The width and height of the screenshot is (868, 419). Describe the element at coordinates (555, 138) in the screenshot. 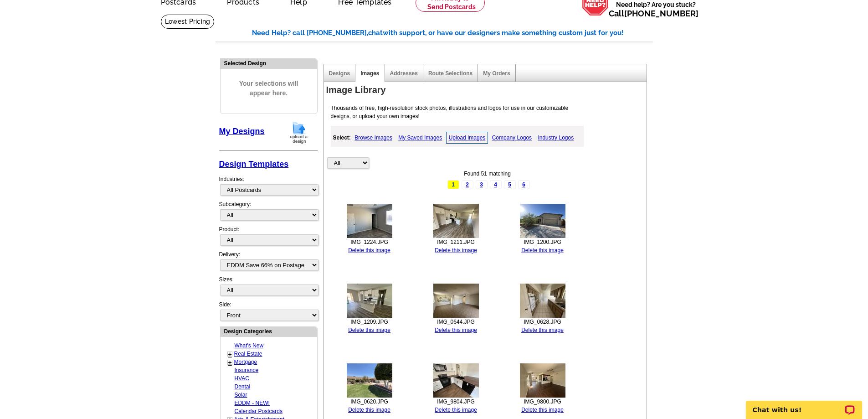

I see `a: Industry Logos` at that location.